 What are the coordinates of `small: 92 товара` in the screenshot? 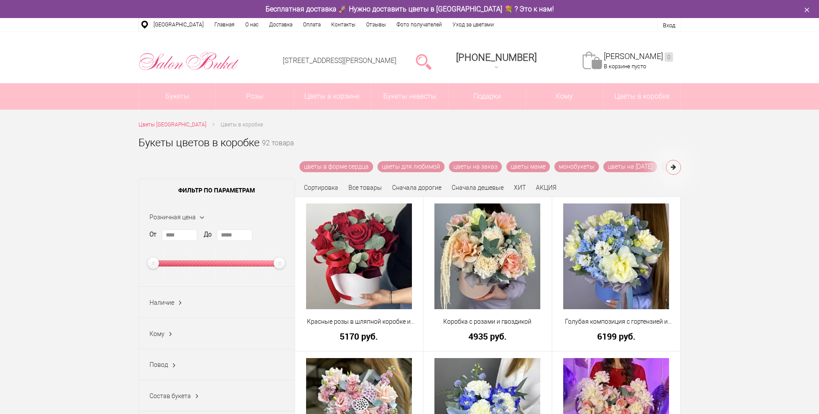 It's located at (278, 151).